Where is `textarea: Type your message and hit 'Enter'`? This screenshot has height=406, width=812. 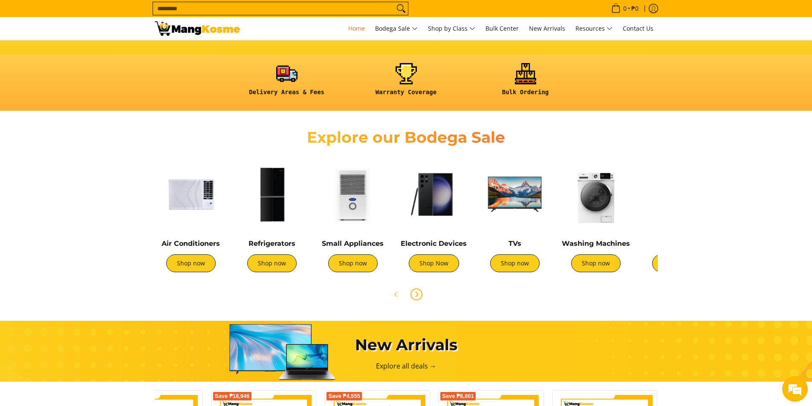 textarea: Type your message and hit 'Enter' is located at coordinates (83, 248).